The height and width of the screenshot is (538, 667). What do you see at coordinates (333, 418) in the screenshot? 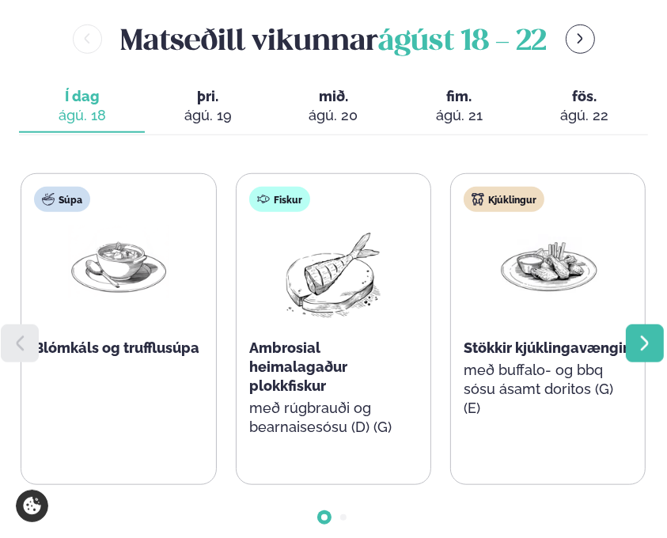
I see `p: með rúgbrauði og bearnaisesósu (D) (G)` at bounding box center [333, 418].